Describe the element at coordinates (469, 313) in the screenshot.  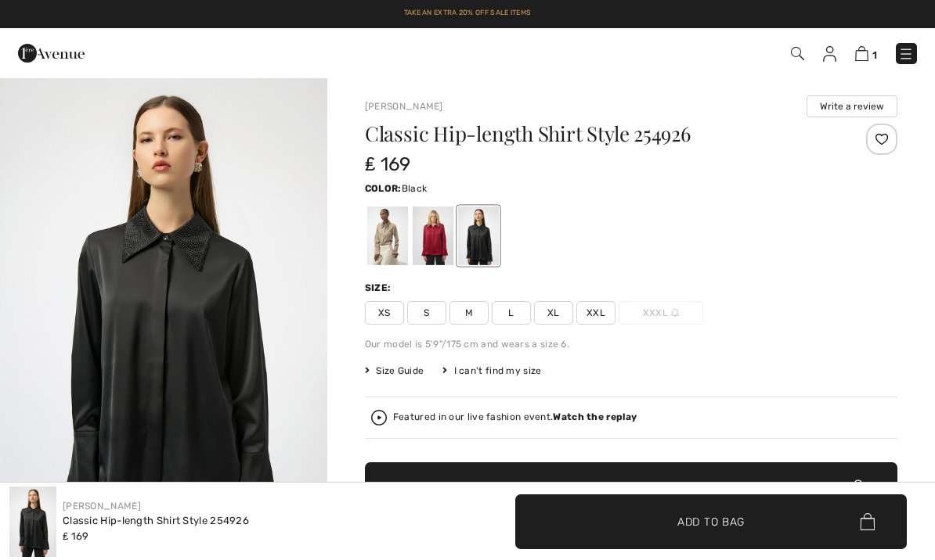
I see `span: M` at that location.